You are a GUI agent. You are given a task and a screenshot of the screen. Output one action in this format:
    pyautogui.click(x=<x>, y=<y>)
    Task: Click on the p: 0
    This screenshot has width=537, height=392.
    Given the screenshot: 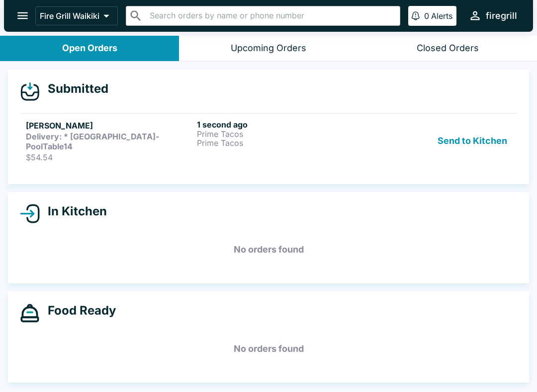 What is the action you would take?
    pyautogui.click(x=426, y=16)
    